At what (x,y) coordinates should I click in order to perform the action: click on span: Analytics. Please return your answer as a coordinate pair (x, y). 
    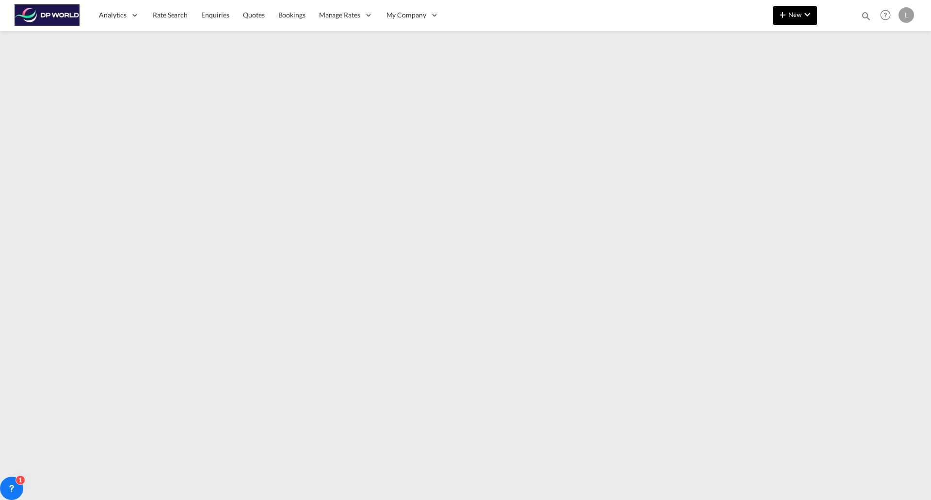
    Looking at the image, I should click on (113, 15).